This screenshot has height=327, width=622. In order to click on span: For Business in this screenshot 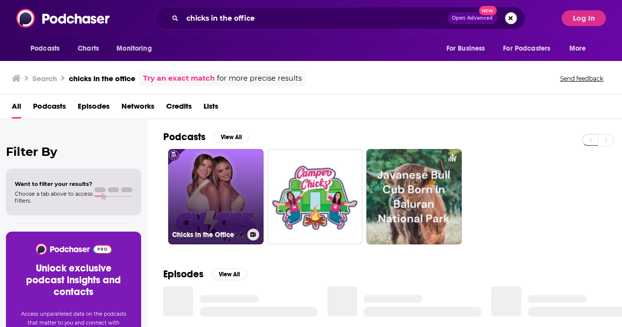, I will do `click(465, 49)`.